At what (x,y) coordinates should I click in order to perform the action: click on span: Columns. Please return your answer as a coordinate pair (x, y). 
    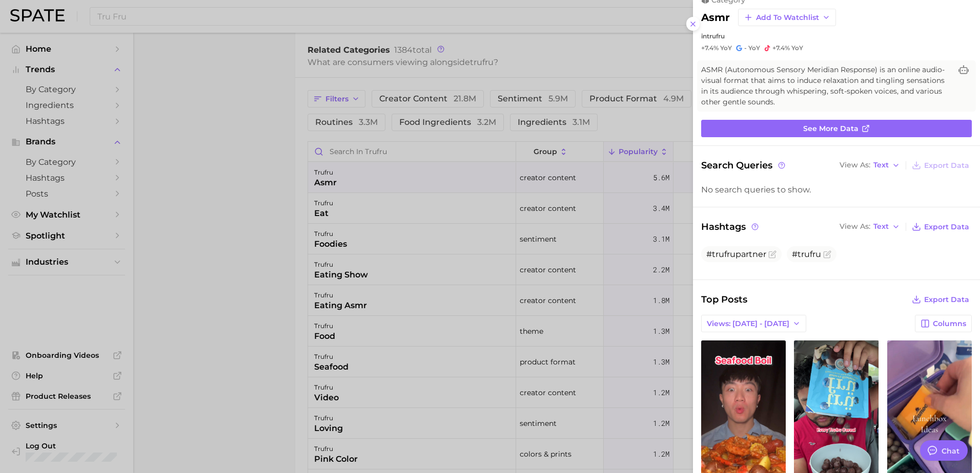
    Looking at the image, I should click on (949, 324).